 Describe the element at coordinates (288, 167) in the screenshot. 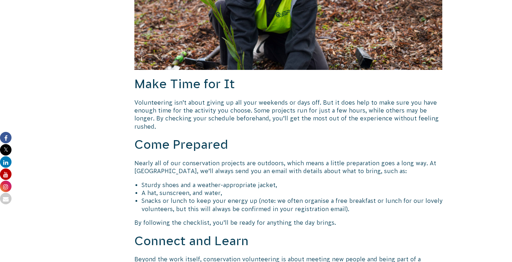

I see `p: Nearly all of our conservation projects are outdoors, which means a little preparation goes a lon...` at that location.